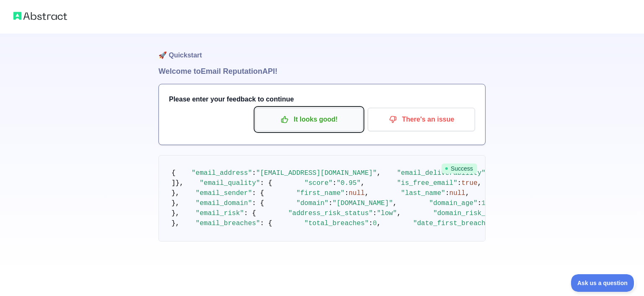  What do you see at coordinates (421, 120) in the screenshot?
I see `p: There's an issue` at bounding box center [421, 120].